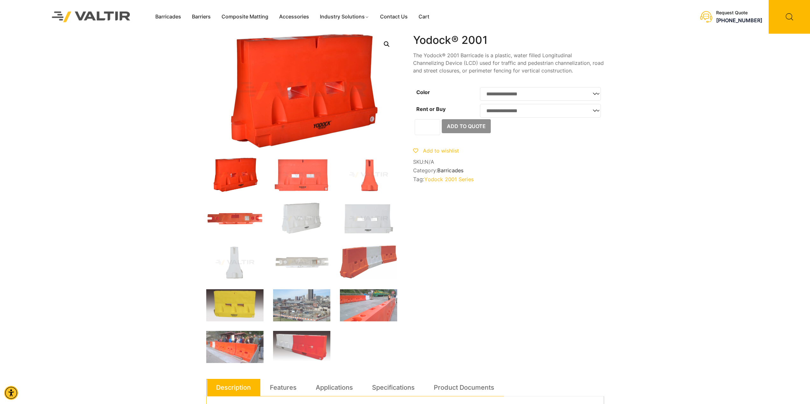  Describe the element at coordinates (449, 179) in the screenshot. I see `a: Yodock 2001 Series` at that location.